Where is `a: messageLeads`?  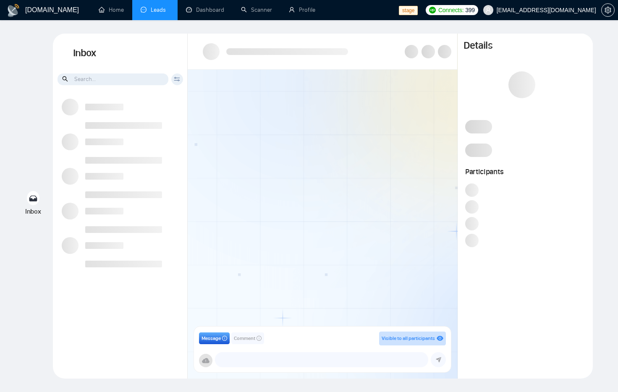
a: messageLeads is located at coordinates (155, 10).